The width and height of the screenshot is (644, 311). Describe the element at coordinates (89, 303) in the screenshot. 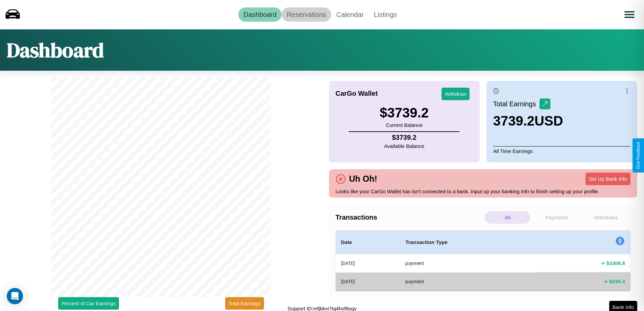

I see `button: Percent of Car Earnings` at that location.